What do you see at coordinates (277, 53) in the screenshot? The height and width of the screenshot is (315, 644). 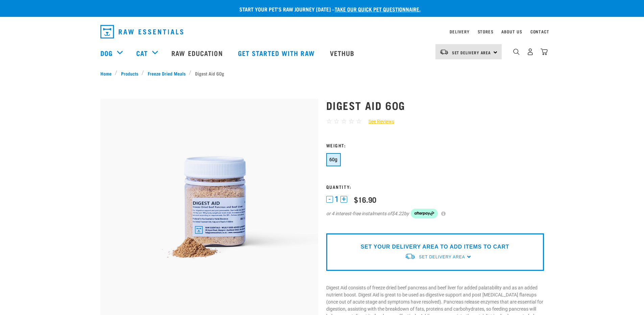 I see `a: Get started with Raw` at bounding box center [277, 53].